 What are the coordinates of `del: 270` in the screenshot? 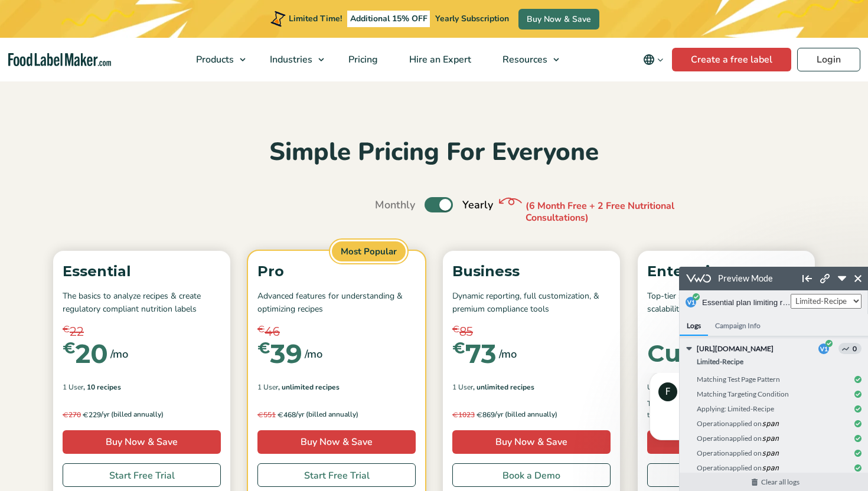 It's located at (72, 415).